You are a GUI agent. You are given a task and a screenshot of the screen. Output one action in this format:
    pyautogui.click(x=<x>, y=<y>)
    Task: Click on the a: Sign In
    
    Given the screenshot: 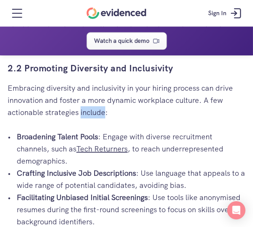 What is the action you would take?
    pyautogui.click(x=225, y=13)
    